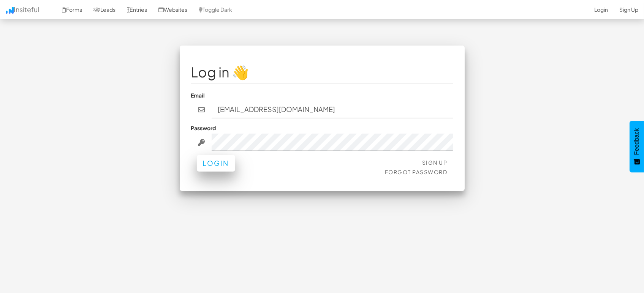  What do you see at coordinates (637, 146) in the screenshot?
I see `button: Feedback - Show survey` at bounding box center [637, 146].